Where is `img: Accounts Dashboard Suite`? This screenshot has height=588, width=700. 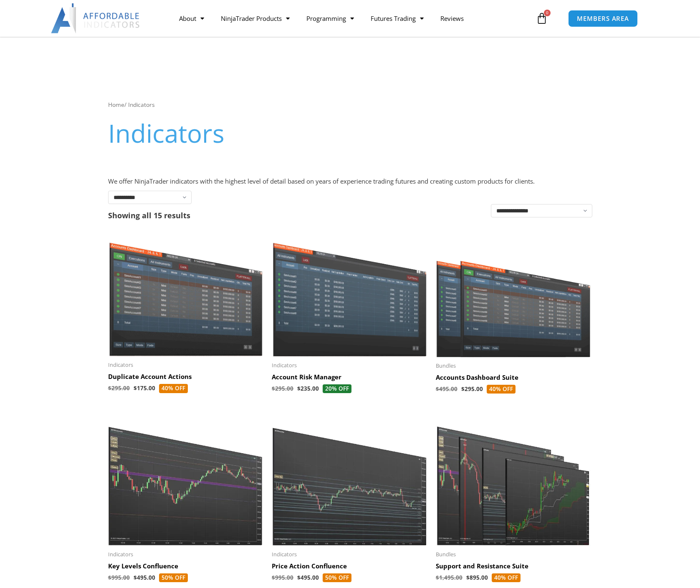 img: Accounts Dashboard Suite is located at coordinates (513, 295).